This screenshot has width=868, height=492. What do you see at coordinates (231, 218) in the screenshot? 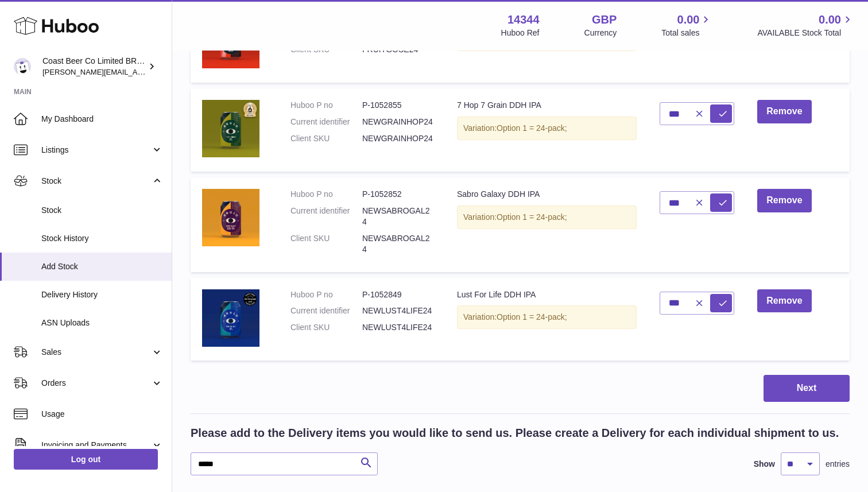
I see `img: Sabro Galaxy DDH IPA` at bounding box center [231, 218].